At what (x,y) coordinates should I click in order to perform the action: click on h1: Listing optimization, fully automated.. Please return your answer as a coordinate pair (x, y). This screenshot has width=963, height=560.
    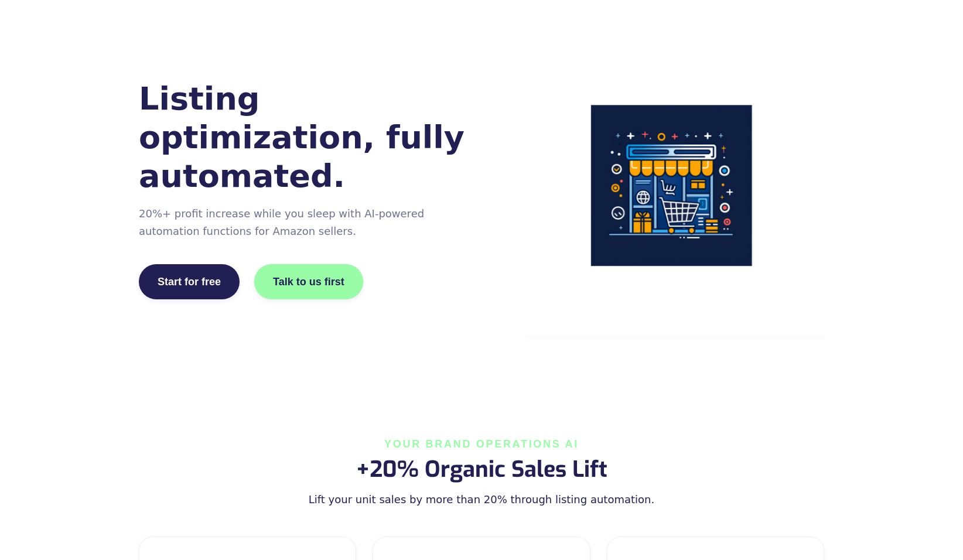
    Looking at the image, I should click on (307, 138).